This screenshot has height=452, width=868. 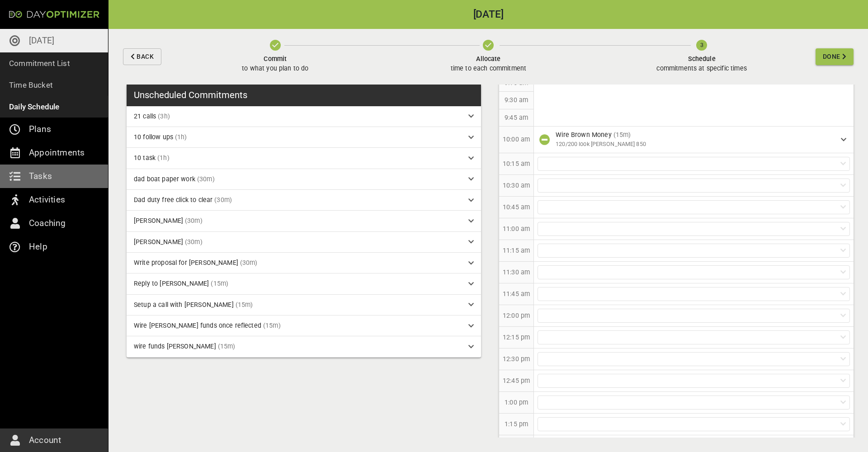 I want to click on p: time to each commitment, so click(x=489, y=68).